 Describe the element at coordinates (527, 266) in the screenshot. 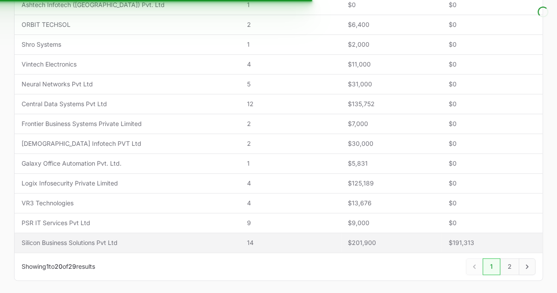

I see `a: Next` at that location.